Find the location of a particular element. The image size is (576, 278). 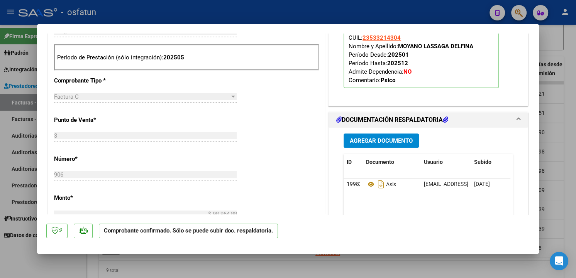

datatable-header-cell: Documento is located at coordinates (392, 162).